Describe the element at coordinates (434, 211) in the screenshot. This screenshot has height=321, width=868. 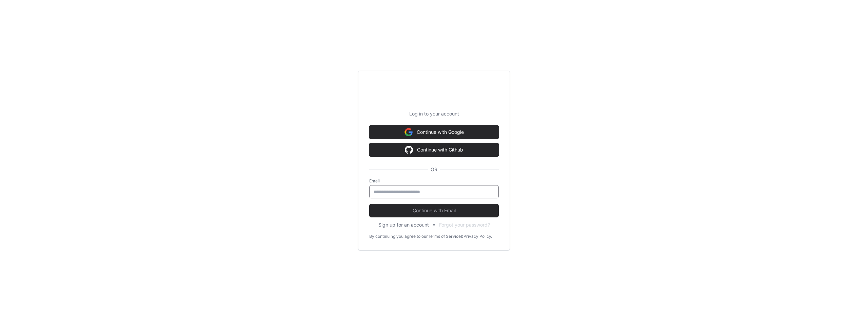
I see `span: Continue with Email` at that location.